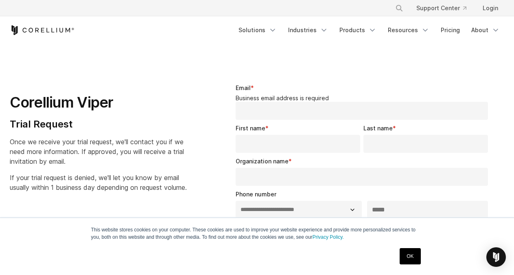 This screenshot has height=275, width=514. What do you see at coordinates (250, 128) in the screenshot?
I see `span: First name` at bounding box center [250, 128].